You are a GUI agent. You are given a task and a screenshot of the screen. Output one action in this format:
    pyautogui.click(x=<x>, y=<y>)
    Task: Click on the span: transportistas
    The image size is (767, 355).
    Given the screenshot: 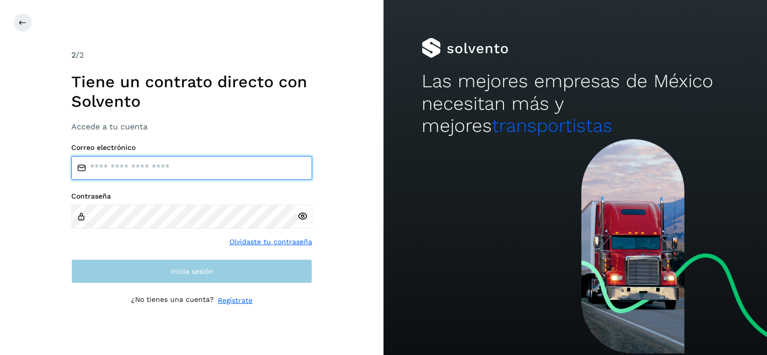 What is the action you would take?
    pyautogui.click(x=552, y=125)
    